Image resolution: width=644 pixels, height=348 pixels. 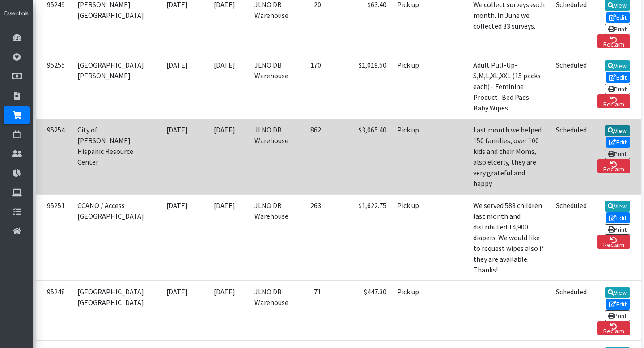 I want to click on td: Last month we helped 150 families, over 100 kids and their Moms, also elderly, they are very grat..., so click(x=509, y=156).